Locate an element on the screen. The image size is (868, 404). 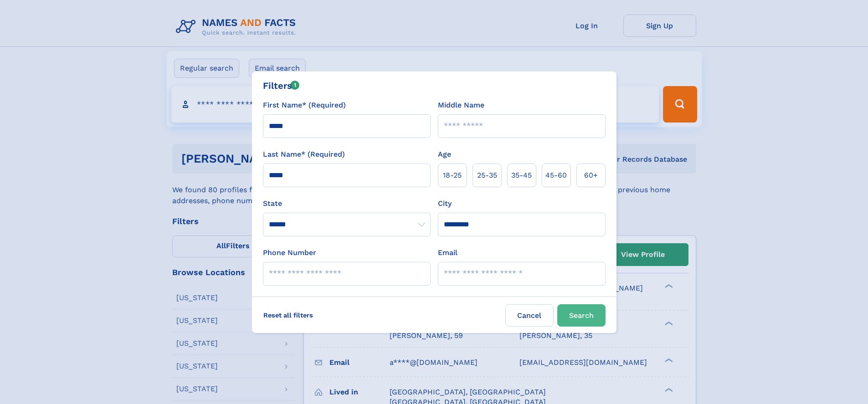
label: Middle Name is located at coordinates (461, 105).